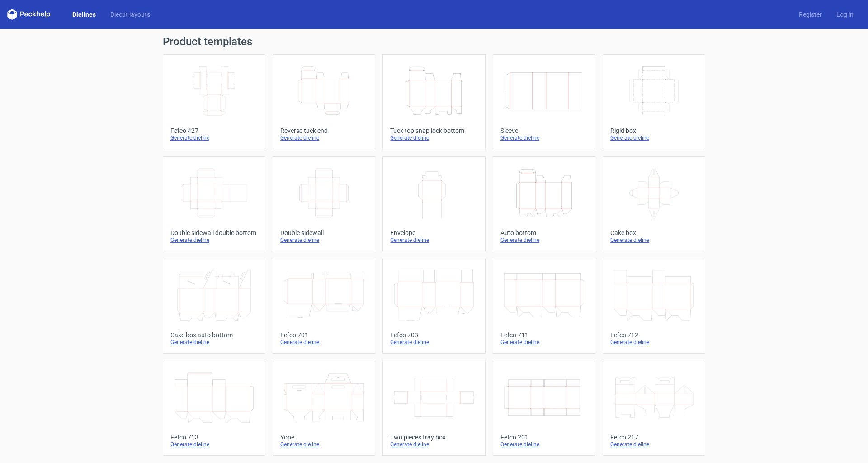 This screenshot has width=868, height=463. What do you see at coordinates (544, 306) in the screenshot?
I see `a: Fefco 711Generate dieline` at bounding box center [544, 306].